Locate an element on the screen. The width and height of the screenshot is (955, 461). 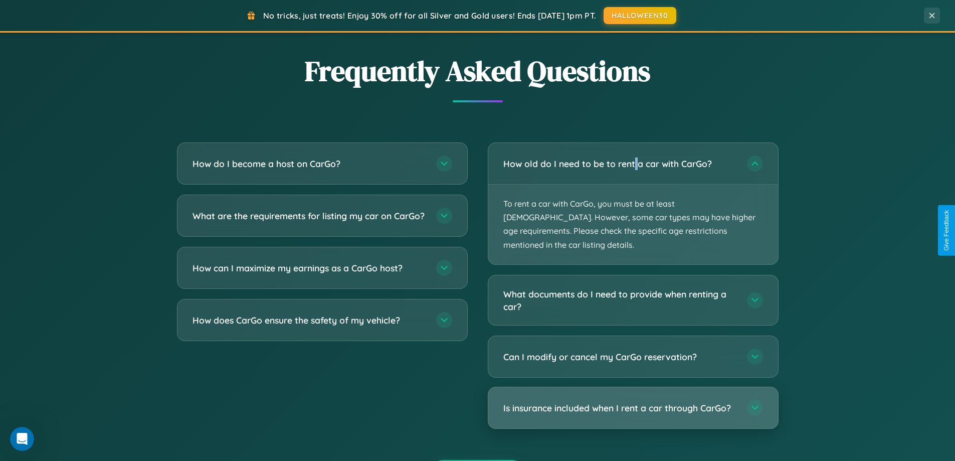
h3: What are the requirements for listing my car on CarGo? is located at coordinates (309, 216).